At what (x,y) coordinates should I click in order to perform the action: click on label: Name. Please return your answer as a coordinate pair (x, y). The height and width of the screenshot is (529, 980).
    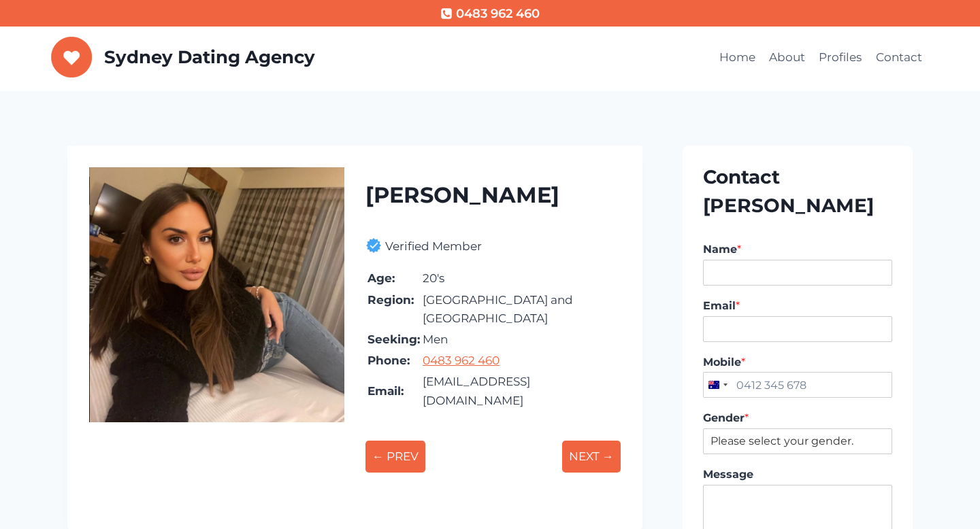
    Looking at the image, I should click on (798, 250).